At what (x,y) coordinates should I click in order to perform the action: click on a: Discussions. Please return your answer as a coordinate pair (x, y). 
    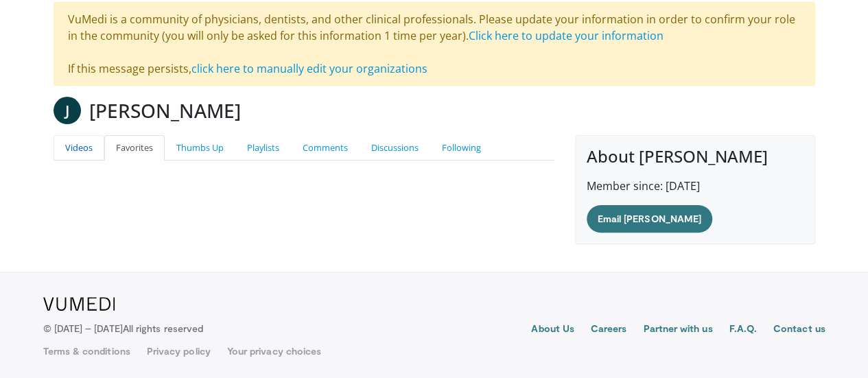
    Looking at the image, I should click on (394, 147).